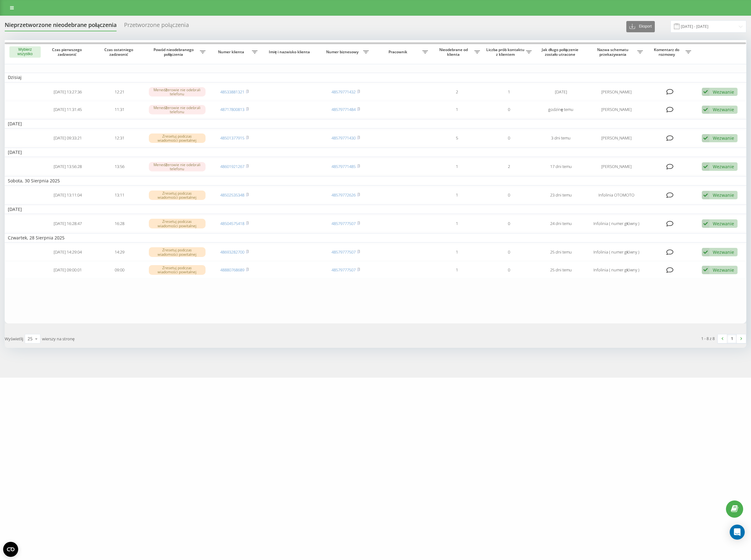 This screenshot has width=751, height=560. What do you see at coordinates (667, 52) in the screenshot?
I see `span: Komentarz do rozmowy` at bounding box center [667, 52].